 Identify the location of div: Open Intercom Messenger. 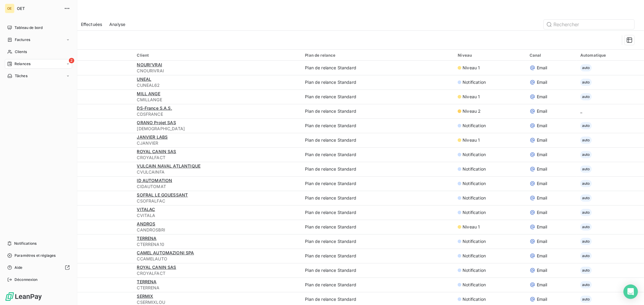
(630, 292).